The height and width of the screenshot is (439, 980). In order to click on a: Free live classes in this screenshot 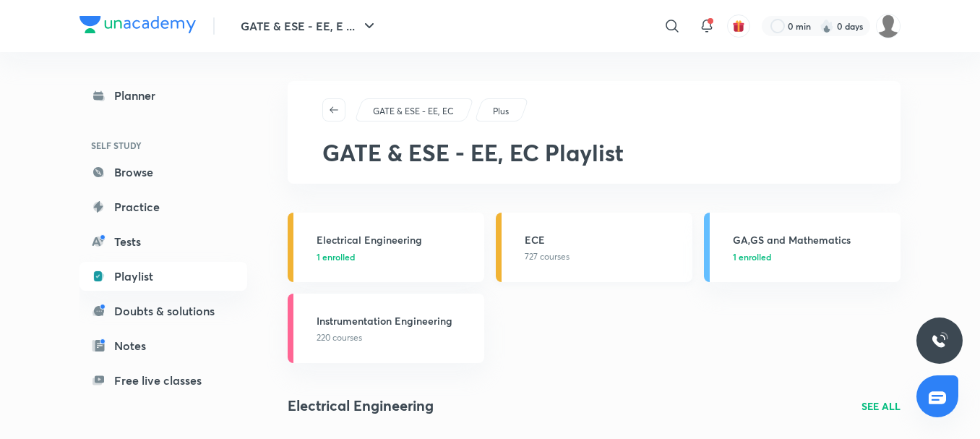, I will do `click(163, 381)`.